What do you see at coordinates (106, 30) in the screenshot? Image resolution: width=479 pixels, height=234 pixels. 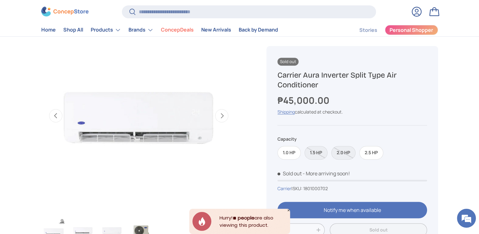 I see `summary: Products` at bounding box center [106, 30].